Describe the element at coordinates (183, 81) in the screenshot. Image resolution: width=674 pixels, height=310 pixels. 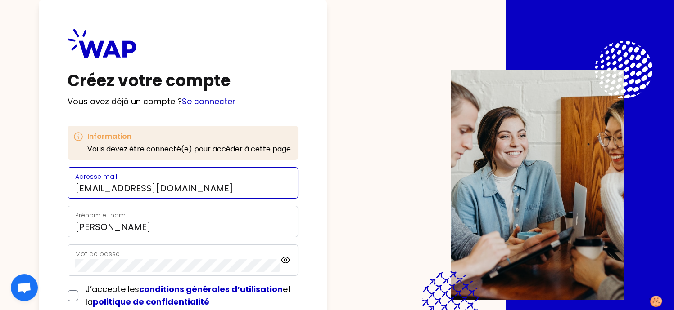
I see `h1: Créez votre compte` at that location.